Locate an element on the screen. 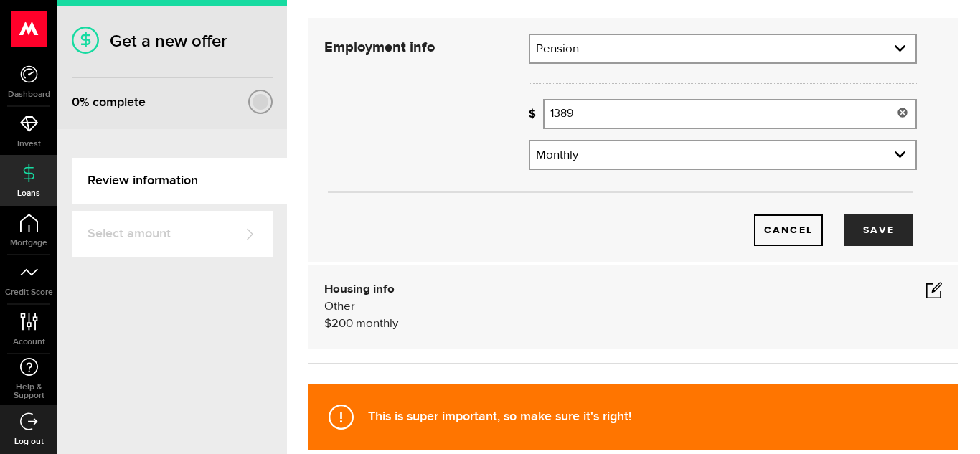 This screenshot has width=980, height=454. button: Cancel is located at coordinates (789, 230).